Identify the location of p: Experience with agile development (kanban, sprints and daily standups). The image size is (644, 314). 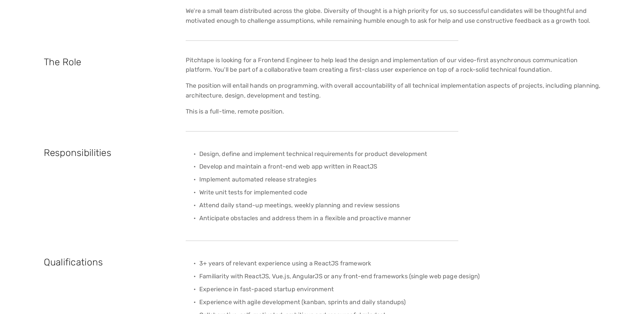
(400, 302).